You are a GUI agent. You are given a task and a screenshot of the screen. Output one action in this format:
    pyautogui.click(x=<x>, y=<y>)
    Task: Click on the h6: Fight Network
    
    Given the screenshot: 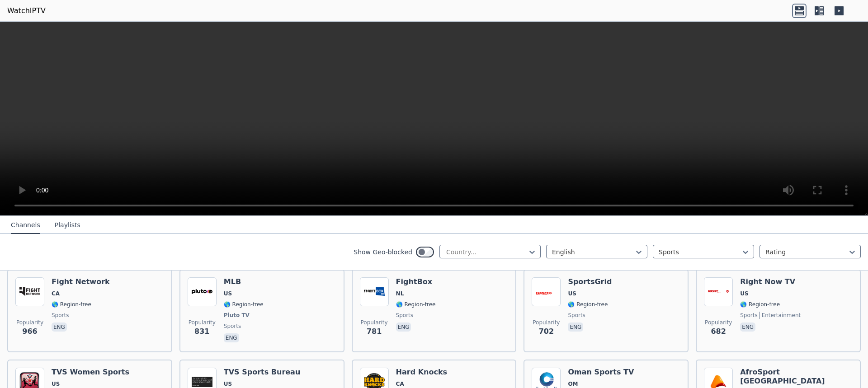 What is the action you would take?
    pyautogui.click(x=80, y=282)
    